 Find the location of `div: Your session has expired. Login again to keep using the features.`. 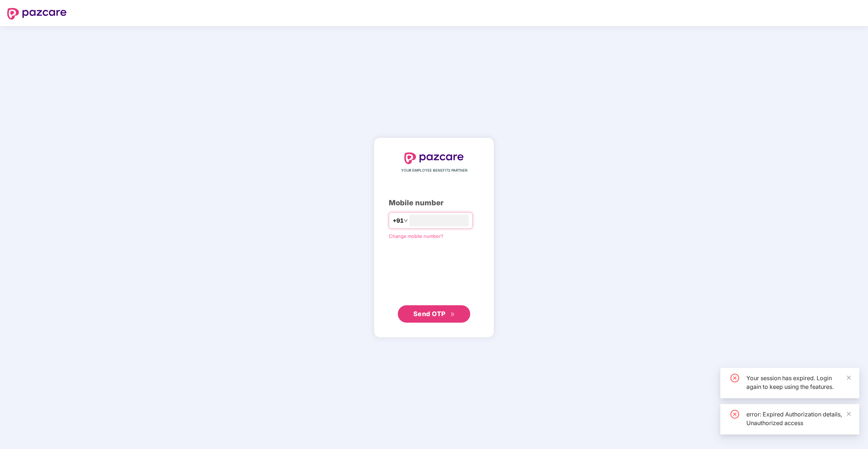

div: Your session has expired. Login again to keep using the features. is located at coordinates (799, 383).